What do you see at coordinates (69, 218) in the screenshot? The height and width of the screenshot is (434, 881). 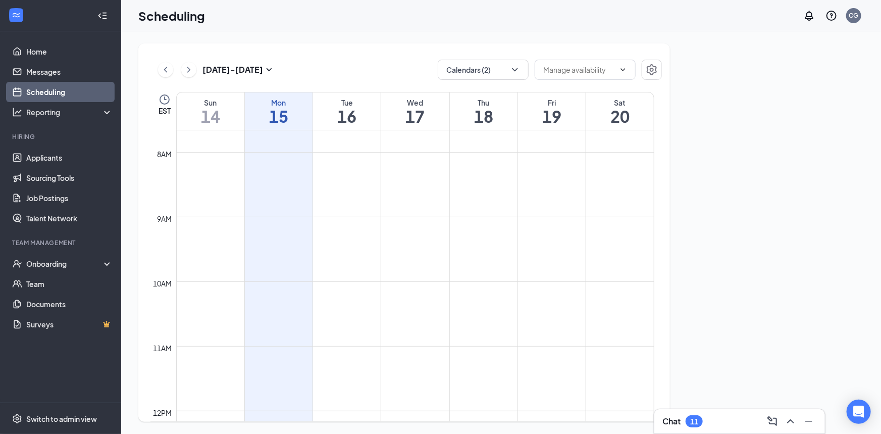 I see `a: Talent Network` at bounding box center [69, 218].